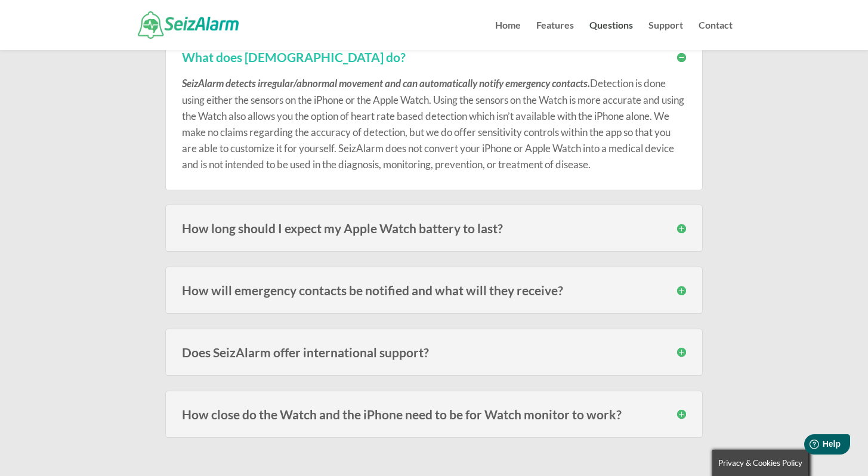  I want to click on a: Features, so click(555, 35).